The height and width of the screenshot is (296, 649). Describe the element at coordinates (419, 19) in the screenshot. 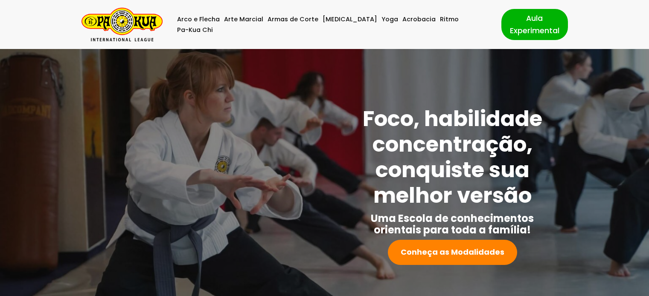

I see `a: Acrobacia` at that location.